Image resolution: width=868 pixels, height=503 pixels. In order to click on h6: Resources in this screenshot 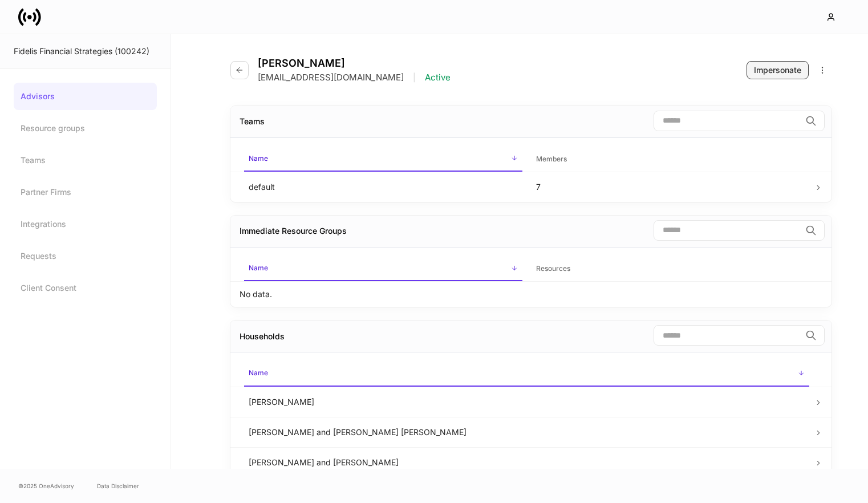, I will do `click(553, 268)`.